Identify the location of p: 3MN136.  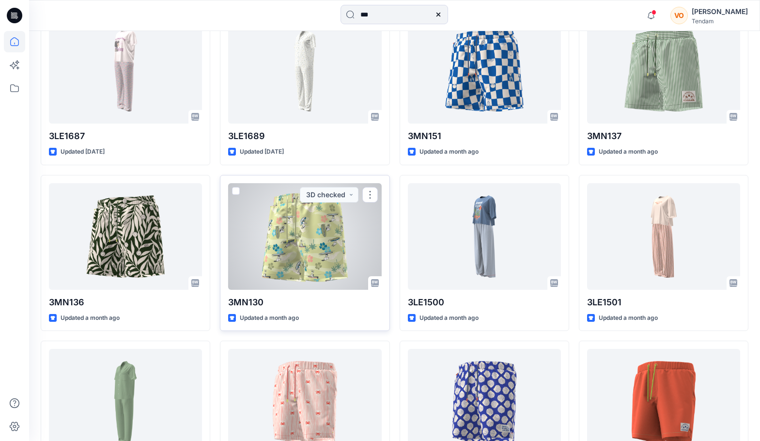
(125, 302).